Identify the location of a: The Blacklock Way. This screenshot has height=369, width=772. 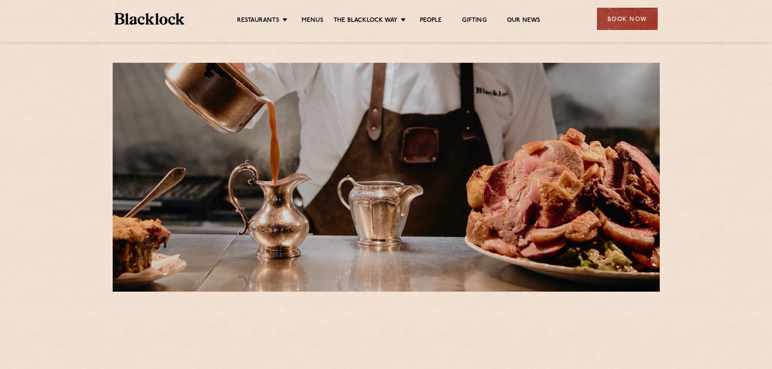
(365, 21).